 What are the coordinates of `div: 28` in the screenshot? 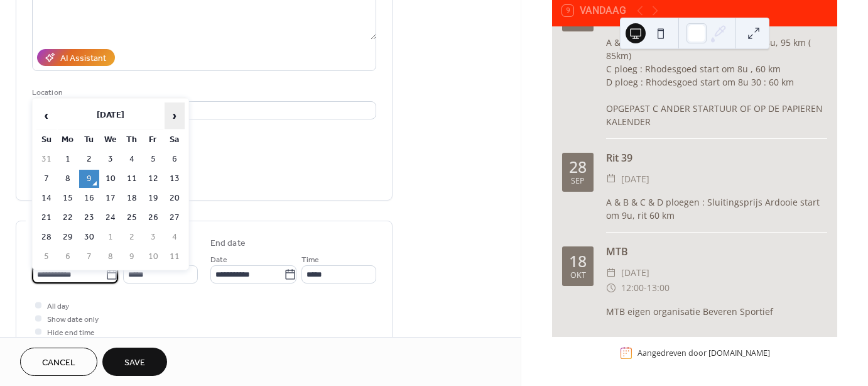 It's located at (578, 166).